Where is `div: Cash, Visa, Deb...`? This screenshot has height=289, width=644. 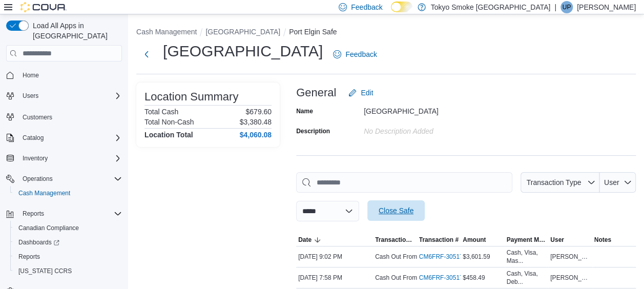 div: Cash, Visa, Deb... is located at coordinates (527, 278).